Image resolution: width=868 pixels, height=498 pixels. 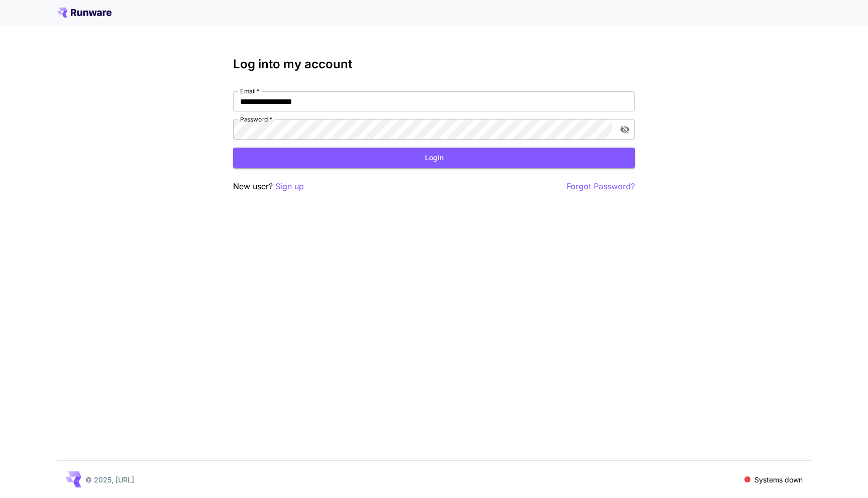 What do you see at coordinates (625, 129) in the screenshot?
I see `button: toggle password visibility` at bounding box center [625, 129].